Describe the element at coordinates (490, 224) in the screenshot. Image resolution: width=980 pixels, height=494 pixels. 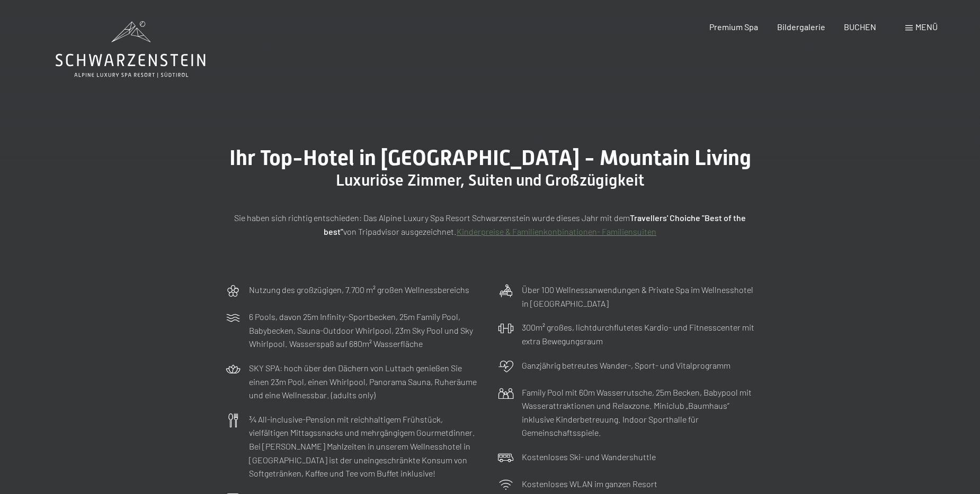
I see `p: Sie haben sich richtig entschieden: Das Alpine Luxury Spa Resort Schwarzenstein wurde dieses Jahr...` at that location.